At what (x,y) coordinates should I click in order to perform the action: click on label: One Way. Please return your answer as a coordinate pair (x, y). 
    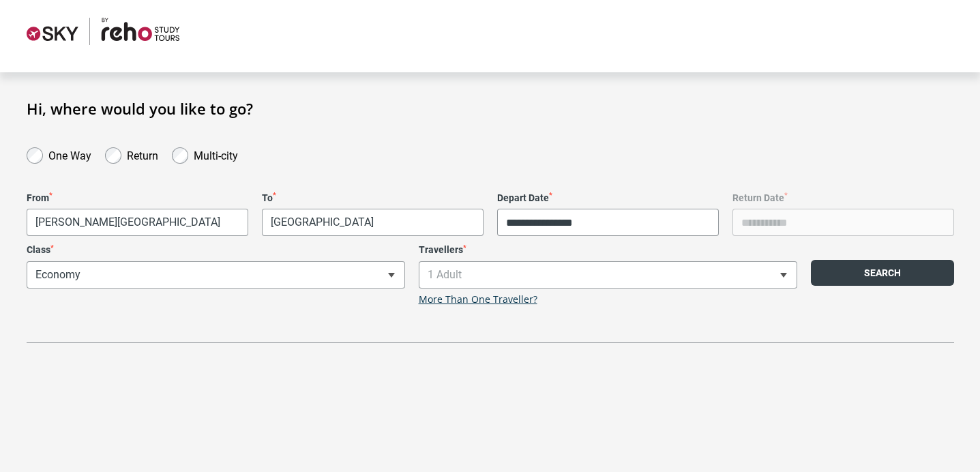
    Looking at the image, I should click on (69, 154).